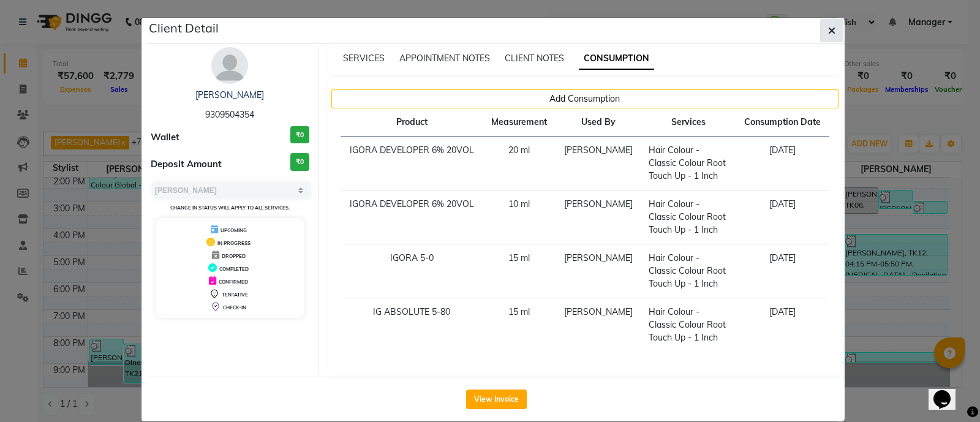 The image size is (980, 422). What do you see at coordinates (233, 256) in the screenshot?
I see `span: DROPPED` at bounding box center [233, 256].